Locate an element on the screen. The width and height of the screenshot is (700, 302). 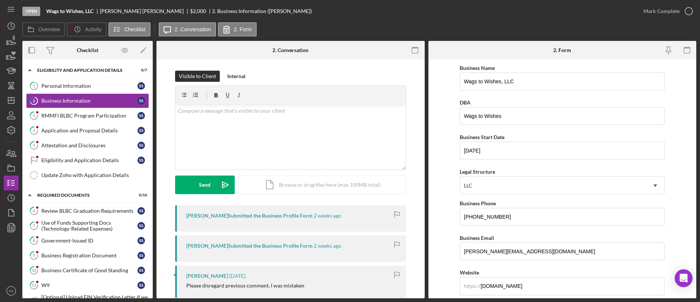
button: Mark Complete is located at coordinates (666, 11).